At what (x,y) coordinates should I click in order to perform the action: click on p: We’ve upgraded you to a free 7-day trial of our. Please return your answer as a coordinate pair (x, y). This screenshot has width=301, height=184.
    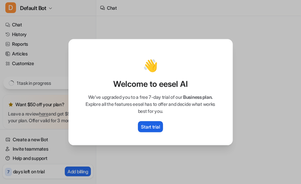
    Looking at the image, I should click on (151, 97).